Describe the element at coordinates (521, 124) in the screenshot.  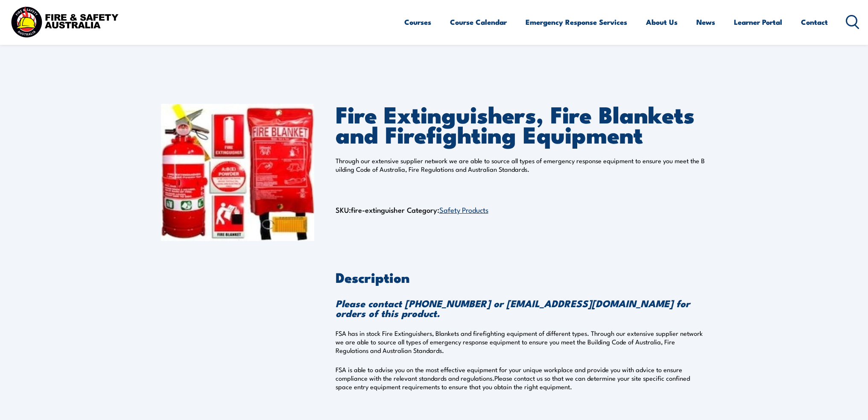
I see `h1: Fire Extinguishers, Fire Blankets and Firefighting Equipment` at that location.